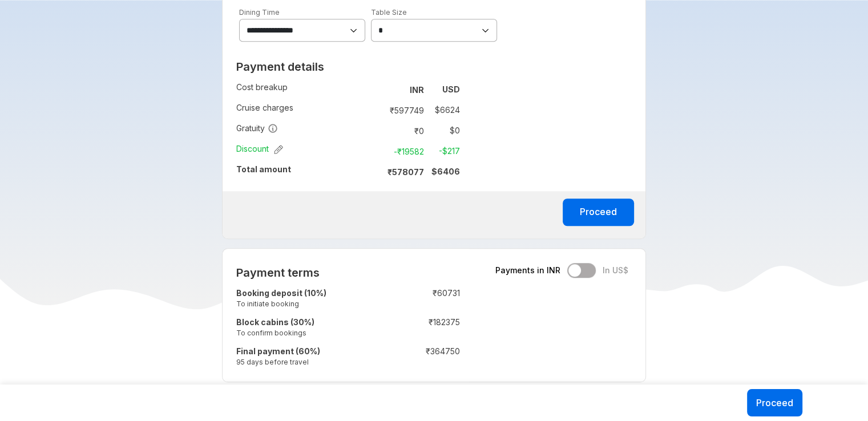 Image resolution: width=868 pixels, height=421 pixels. What do you see at coordinates (405, 110) in the screenshot?
I see `td: ₹ 597749` at bounding box center [405, 110].